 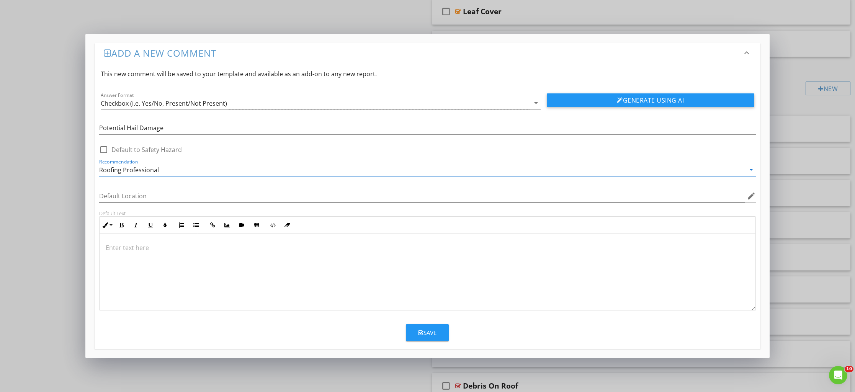 I want to click on div: Roofing Professional, so click(x=129, y=170).